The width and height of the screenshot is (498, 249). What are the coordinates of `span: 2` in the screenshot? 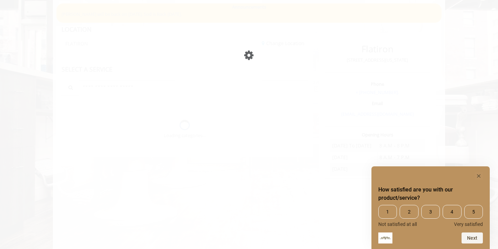 It's located at (409, 212).